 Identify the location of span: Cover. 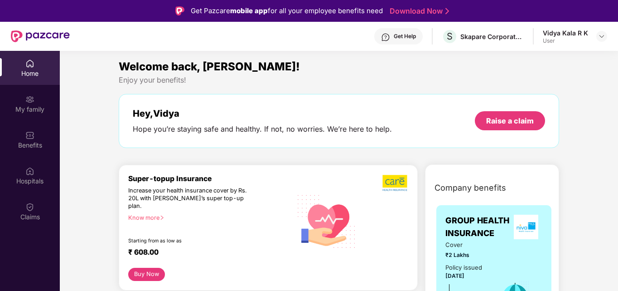
(467, 244).